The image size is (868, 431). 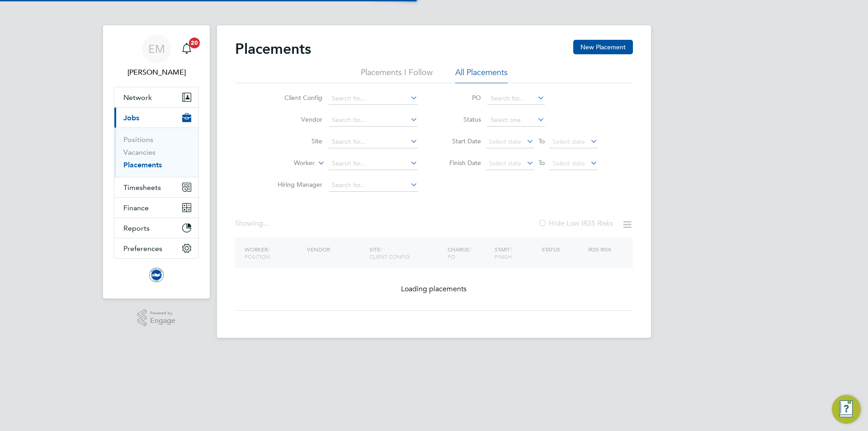 What do you see at coordinates (156, 208) in the screenshot?
I see `button: Finance` at bounding box center [156, 208].